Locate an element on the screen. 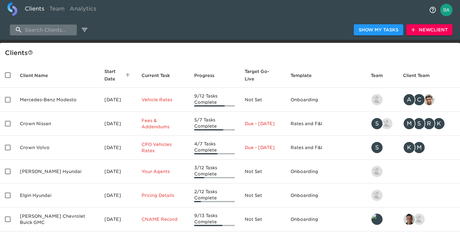 The height and width of the screenshot is (232, 460). p: Pricing Details is located at coordinates (163, 195).